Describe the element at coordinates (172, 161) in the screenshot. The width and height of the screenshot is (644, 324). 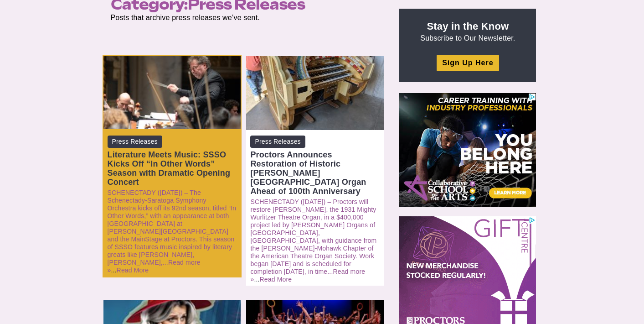
I see `a: Press Releases Literature Meets Music: SSSO Kicks Off “In Other Words” Season with Dramatic Openi...` at that location.